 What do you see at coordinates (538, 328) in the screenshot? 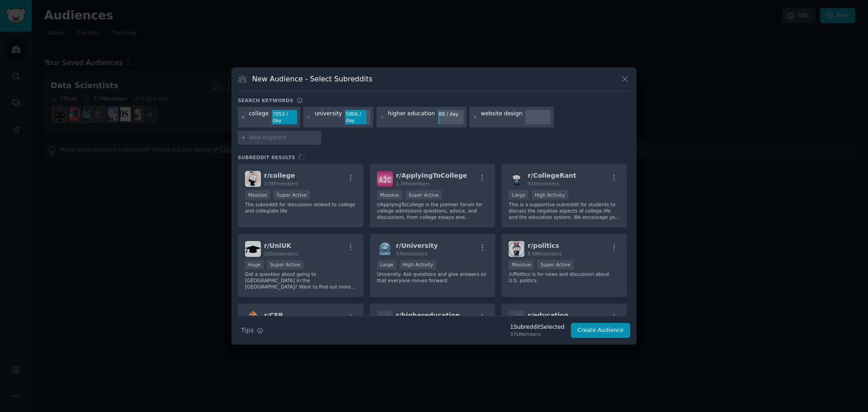
I see `div: 1 Subreddit Selected` at bounding box center [538, 328].